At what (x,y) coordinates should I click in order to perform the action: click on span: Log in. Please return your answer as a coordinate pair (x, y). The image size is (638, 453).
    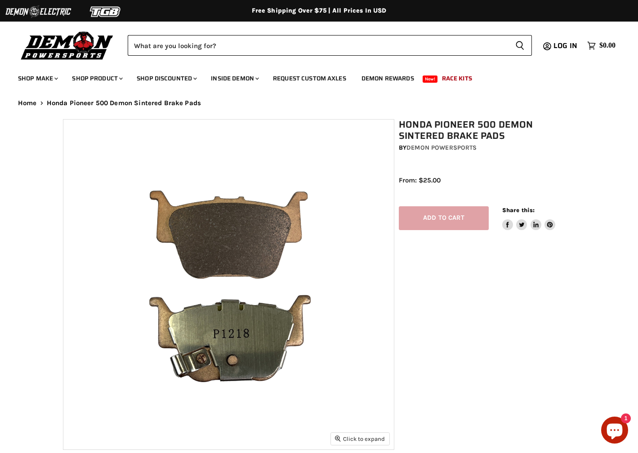
    Looking at the image, I should click on (565, 45).